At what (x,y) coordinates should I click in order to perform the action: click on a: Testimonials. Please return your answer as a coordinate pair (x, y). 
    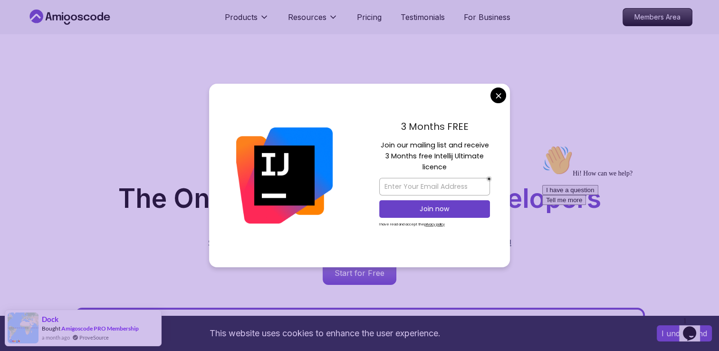
    Looking at the image, I should click on (423, 17).